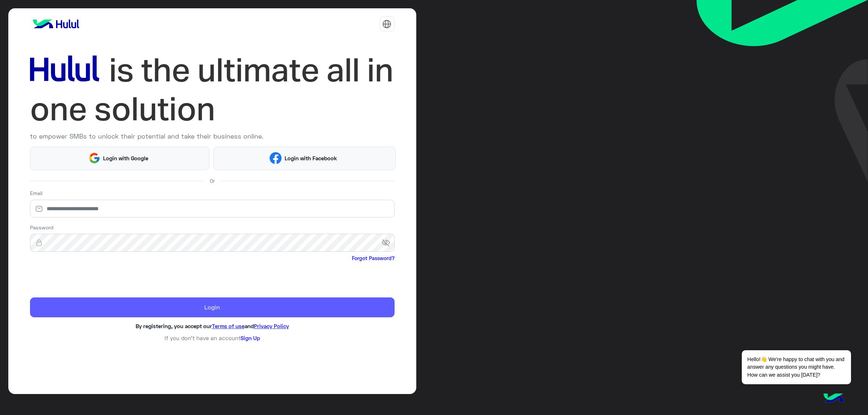 Image resolution: width=868 pixels, height=415 pixels. I want to click on button: Login with Google, so click(120, 158).